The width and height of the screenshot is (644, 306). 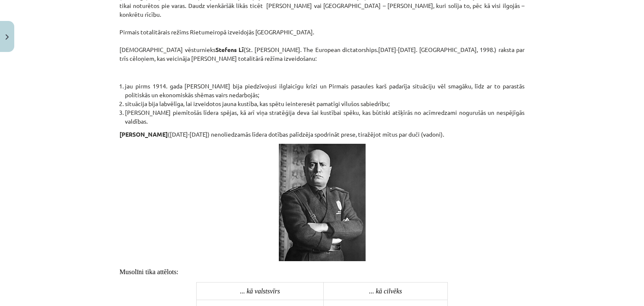 What do you see at coordinates (324, 104) in the screenshot?
I see `li: situācija bija labvēlīga, lai izveidotos jauna kustība, kas spētu ieinteresēt pamatīgi vīlušos sa...` at bounding box center [324, 104].